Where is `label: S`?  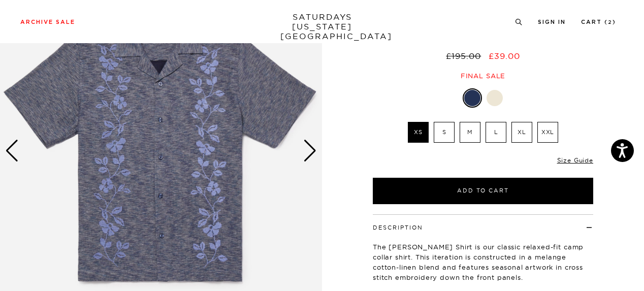
label: S is located at coordinates (444, 132).